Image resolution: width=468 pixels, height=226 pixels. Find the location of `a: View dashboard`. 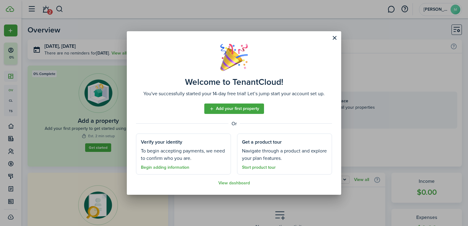

a: View dashboard is located at coordinates (234, 183).